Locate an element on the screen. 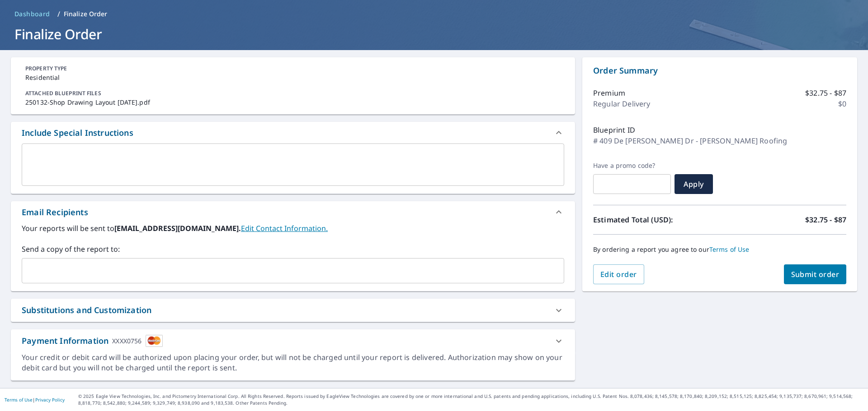 The image size is (868, 411). p: Blueprint ID is located at coordinates (614, 130).